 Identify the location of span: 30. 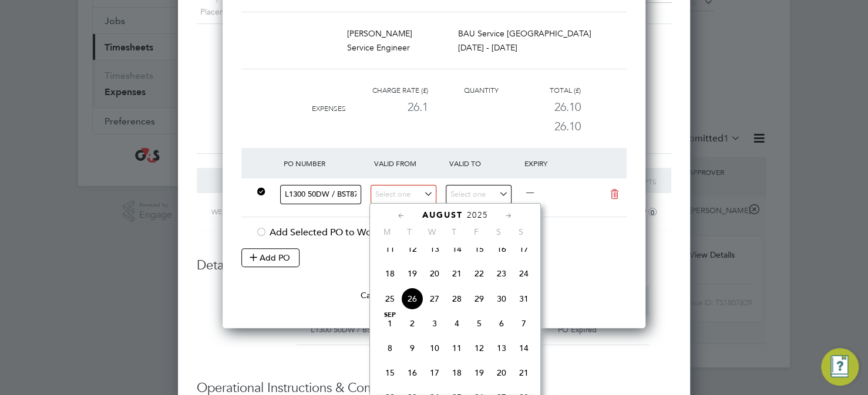
(501, 299).